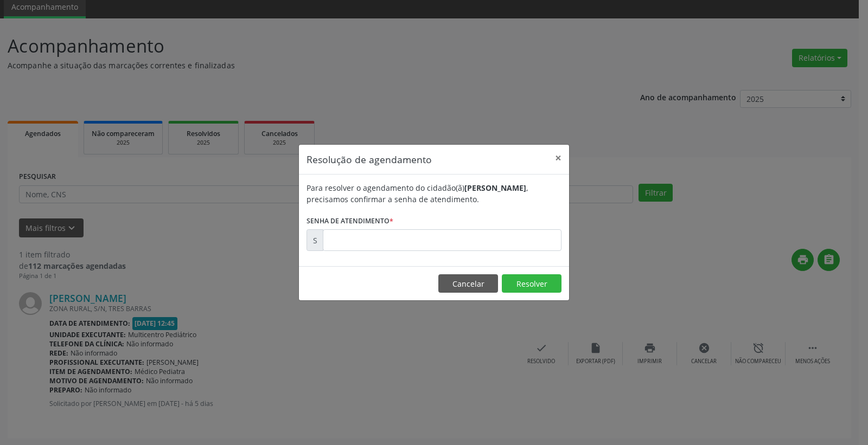 This screenshot has width=868, height=445. What do you see at coordinates (559, 158) in the screenshot?
I see `button: Close` at bounding box center [559, 158].